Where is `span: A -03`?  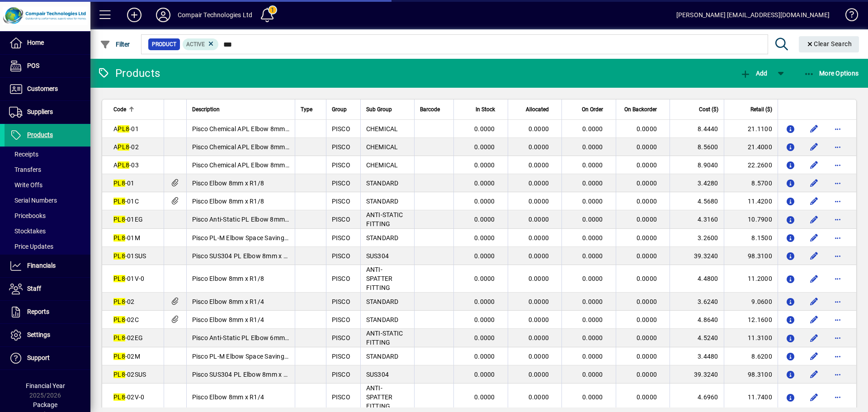
span: A -03 is located at coordinates (126, 165).